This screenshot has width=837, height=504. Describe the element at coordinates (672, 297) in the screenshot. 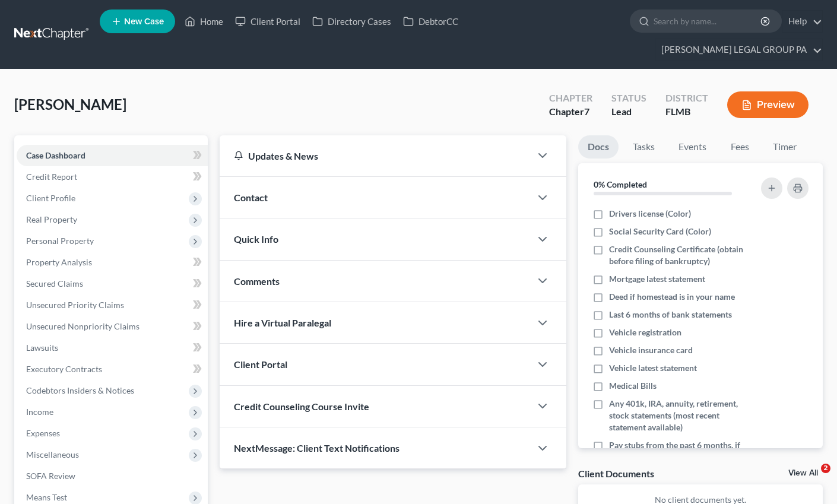

I see `span: Deed if homestead is in your name` at that location.